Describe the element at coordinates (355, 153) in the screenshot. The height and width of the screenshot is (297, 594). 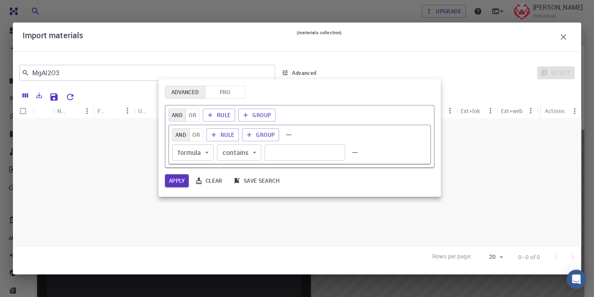
I see `button: Remove rule` at that location.